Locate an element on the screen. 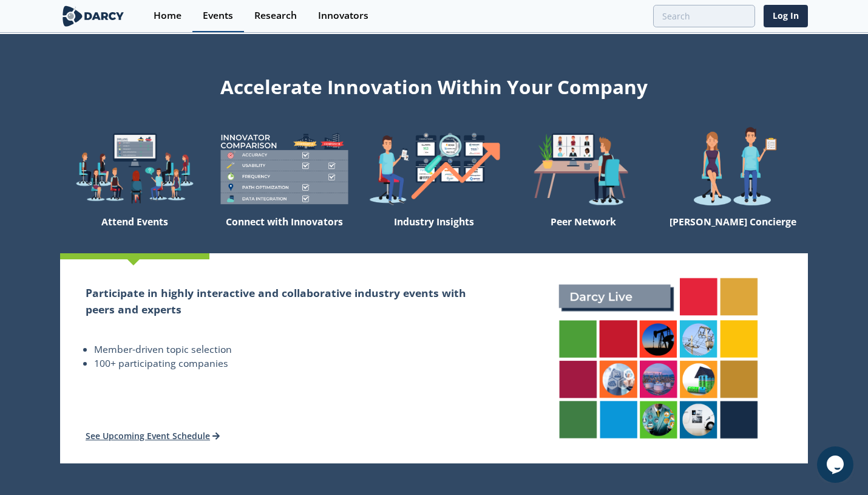 The width and height of the screenshot is (868, 495). img: welcome-find-a12191a34a96034fcac36f4ff4d37733.png is located at coordinates (434, 169).